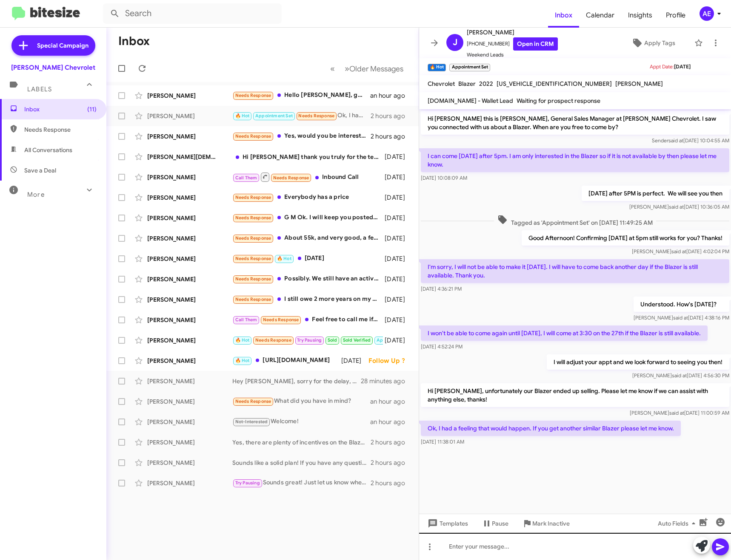  I want to click on span: Waiting for prospect response, so click(558, 100).